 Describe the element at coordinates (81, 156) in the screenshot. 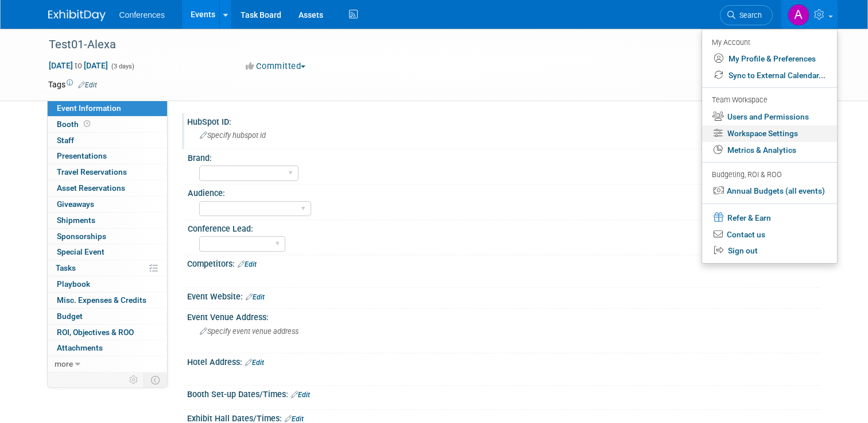

I see `span: Presentations` at that location.